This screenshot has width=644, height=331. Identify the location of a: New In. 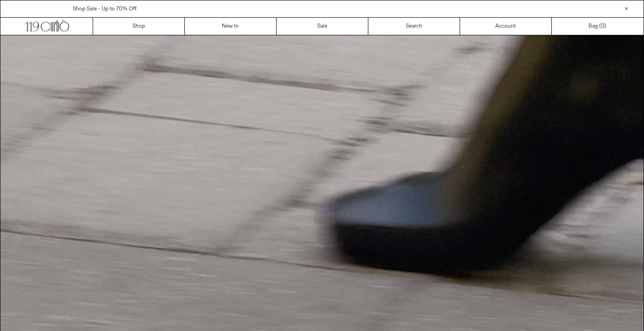
(231, 26).